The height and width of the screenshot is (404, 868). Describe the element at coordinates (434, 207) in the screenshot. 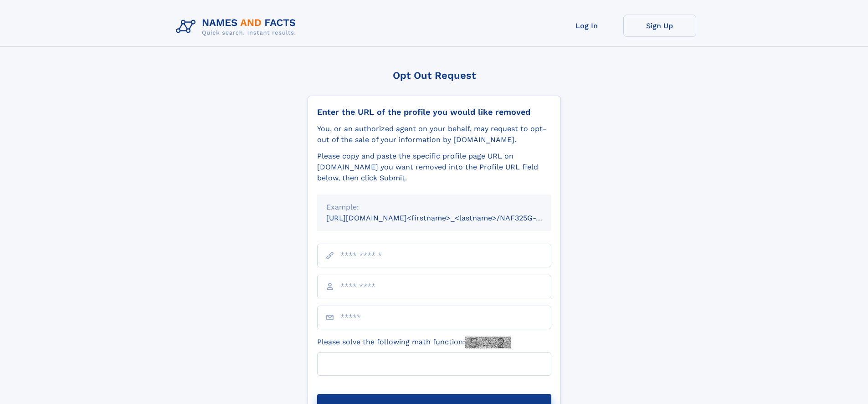

I see `div: Example:` at that location.